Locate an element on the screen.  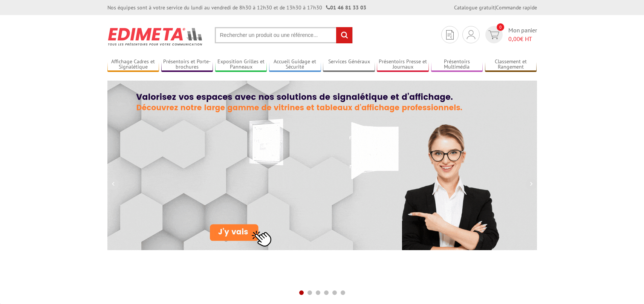
strong: 01 46 81 33 03 is located at coordinates (346, 8).